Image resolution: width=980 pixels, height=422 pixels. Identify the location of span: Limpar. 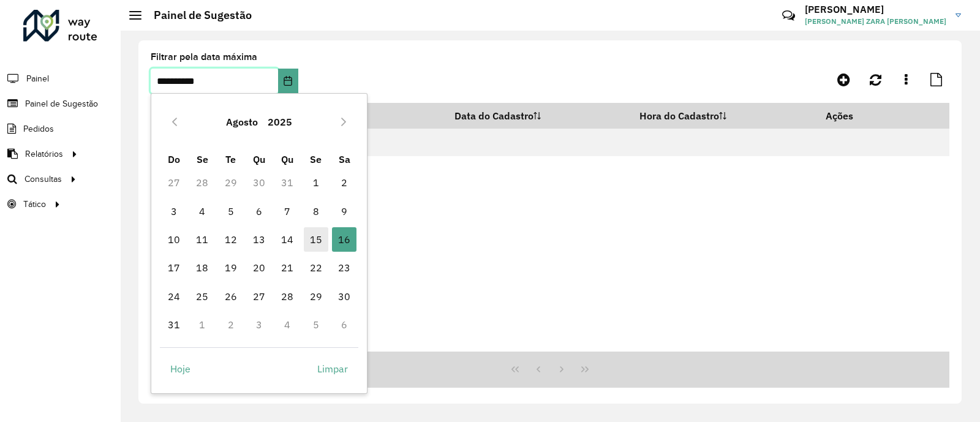
(333, 369).